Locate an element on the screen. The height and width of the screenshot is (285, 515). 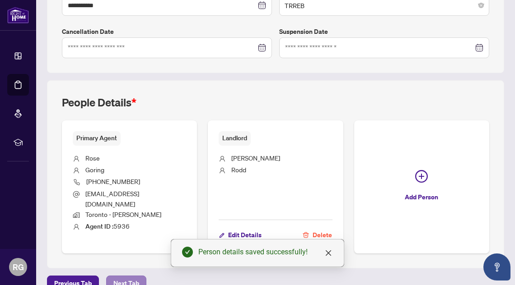
a: Close is located at coordinates (328, 253).